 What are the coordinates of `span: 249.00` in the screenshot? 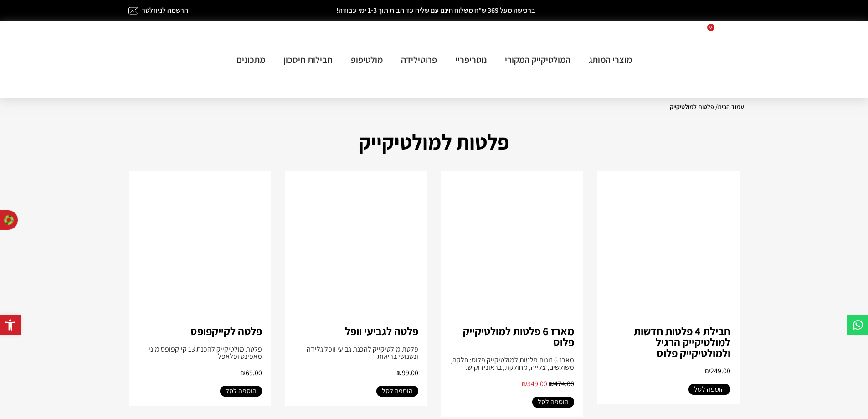 It's located at (718, 370).